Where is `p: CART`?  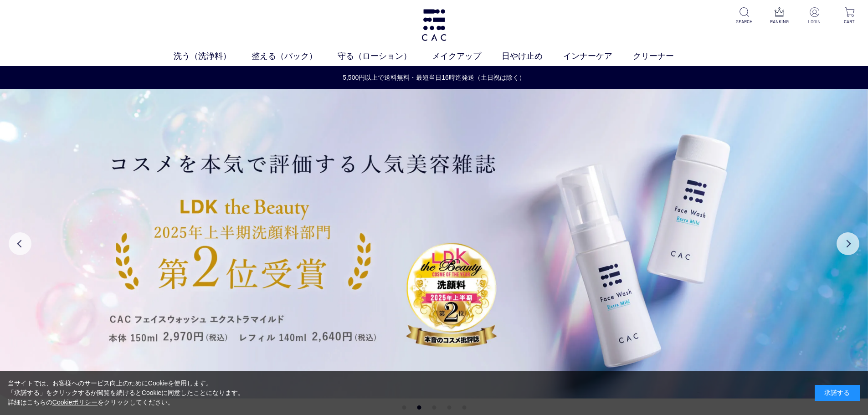 p: CART is located at coordinates (850, 21).